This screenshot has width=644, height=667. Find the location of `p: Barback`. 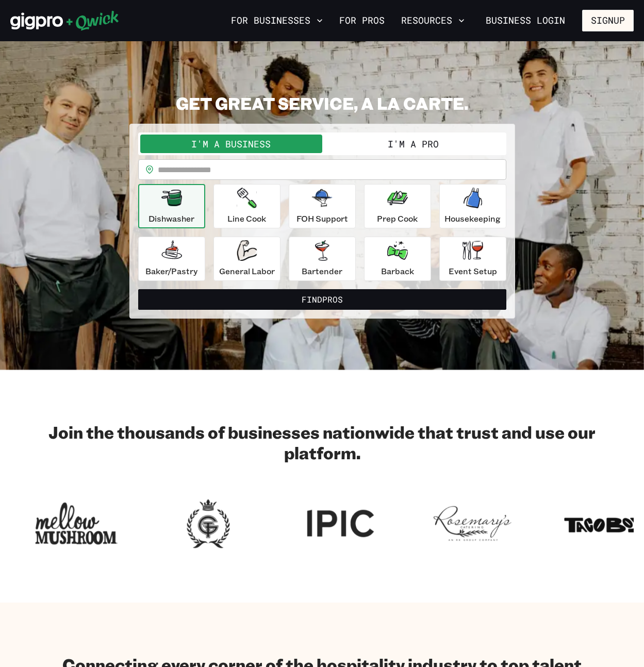

p: Barback is located at coordinates (397, 271).